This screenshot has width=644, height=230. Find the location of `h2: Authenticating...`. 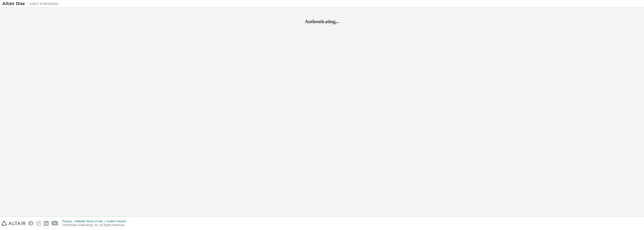

h2: Authenticating... is located at coordinates (322, 21).